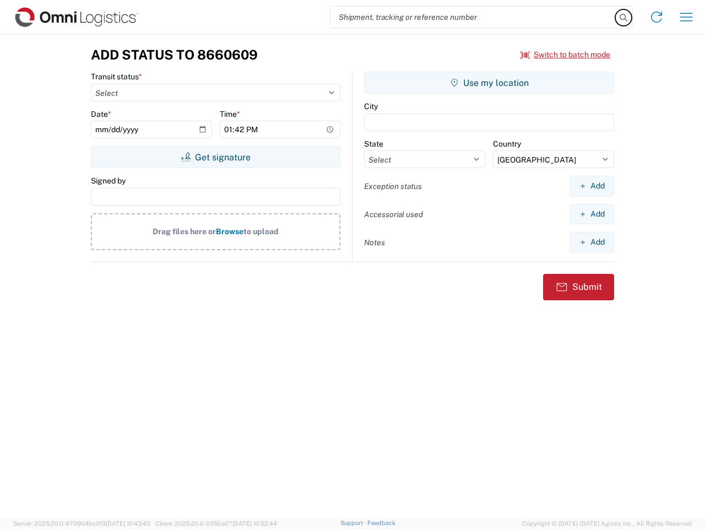 The height and width of the screenshot is (529, 705). What do you see at coordinates (101, 114) in the screenshot?
I see `label: Date` at bounding box center [101, 114].